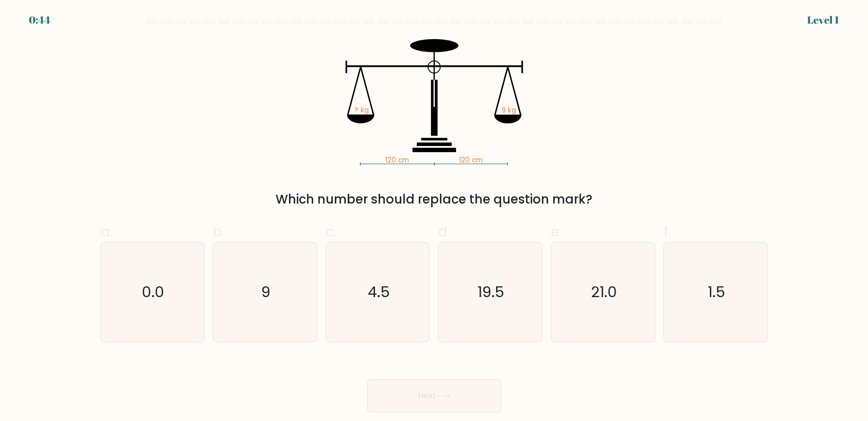  Describe the element at coordinates (667, 232) in the screenshot. I see `span: f.` at that location.